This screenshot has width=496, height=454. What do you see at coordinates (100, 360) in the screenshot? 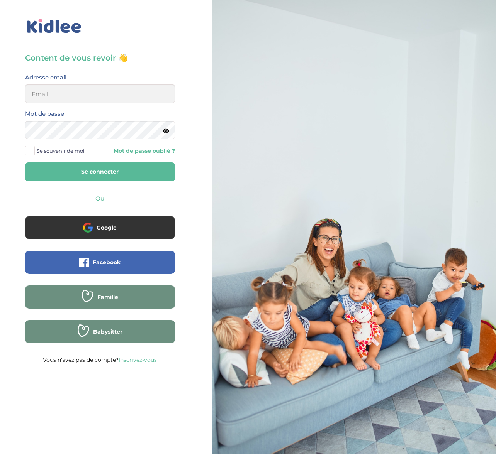
I see `p: Vous n’avez pas de compte?` at bounding box center [100, 360].